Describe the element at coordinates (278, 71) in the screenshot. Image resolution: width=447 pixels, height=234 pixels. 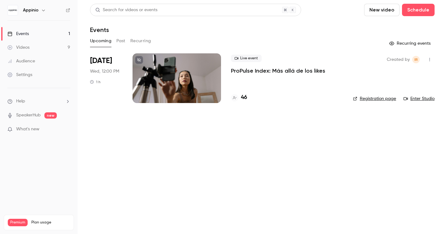
I see `p: ProPulse Index: Más allá de los likes` at that location.